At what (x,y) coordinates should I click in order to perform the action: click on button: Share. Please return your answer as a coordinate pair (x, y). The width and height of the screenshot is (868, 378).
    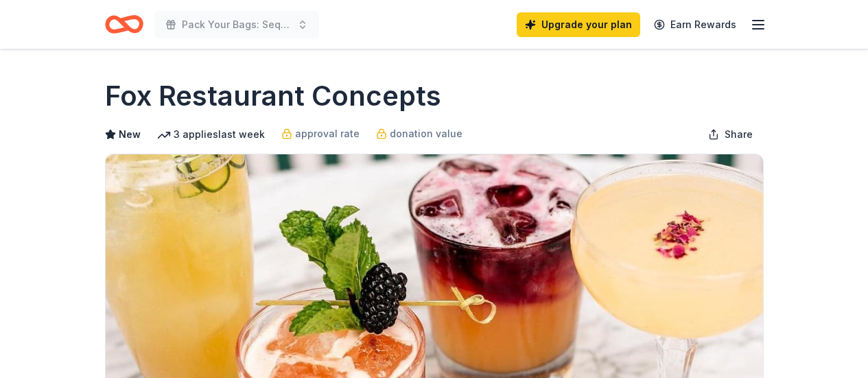
    Looking at the image, I should click on (730, 135).